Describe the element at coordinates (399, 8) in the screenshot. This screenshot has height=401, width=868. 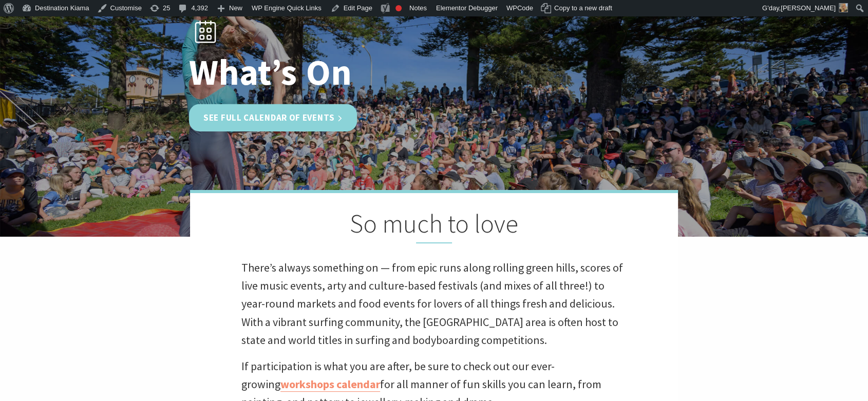
I see `div: Focus keyphrase not set` at that location.